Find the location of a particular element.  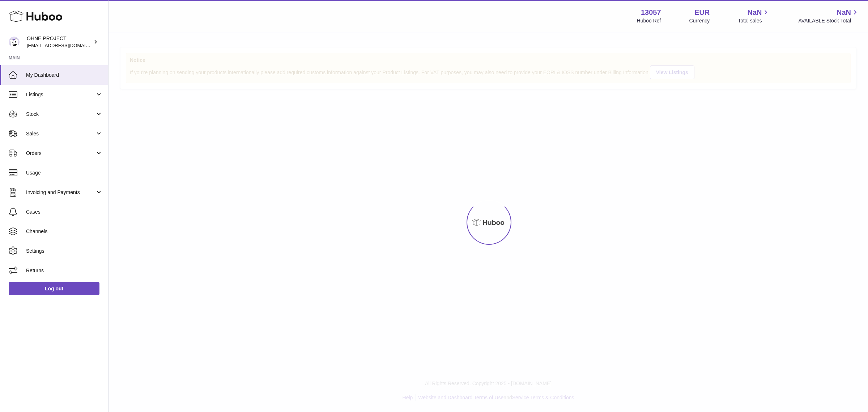

span: Channels is located at coordinates (64, 232).